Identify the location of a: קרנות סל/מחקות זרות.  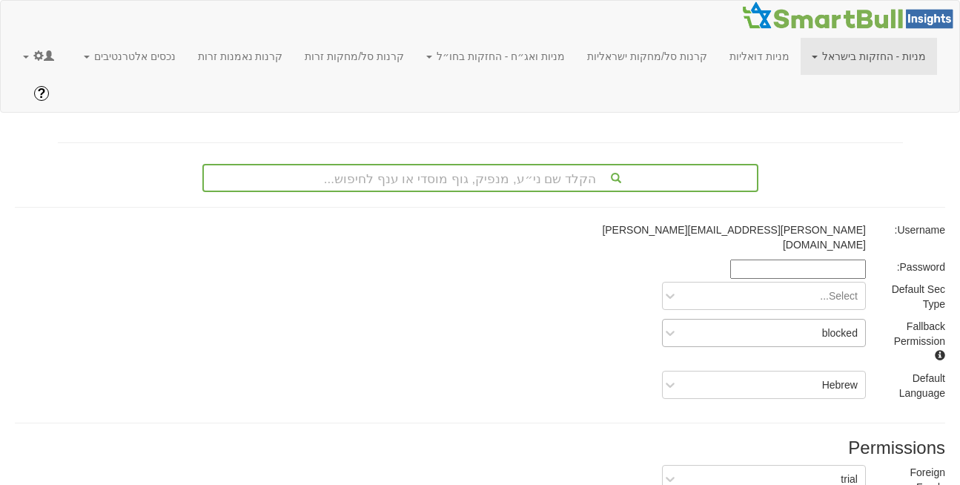
(354, 56).